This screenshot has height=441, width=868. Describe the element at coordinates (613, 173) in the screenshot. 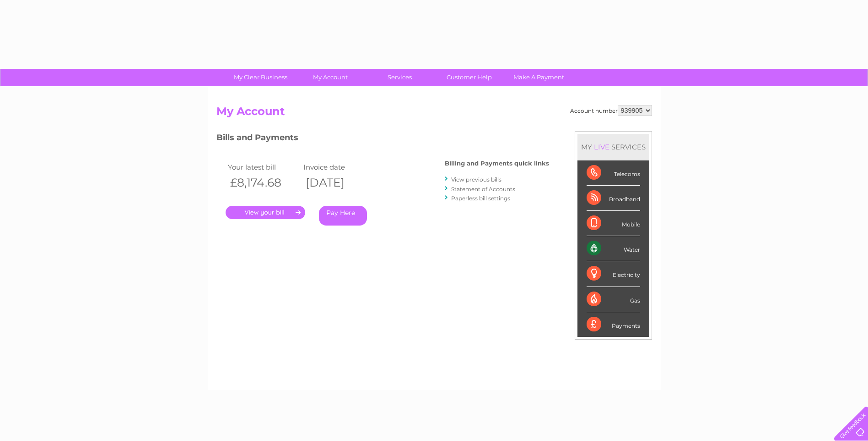

I see `div: Telecoms` at that location.